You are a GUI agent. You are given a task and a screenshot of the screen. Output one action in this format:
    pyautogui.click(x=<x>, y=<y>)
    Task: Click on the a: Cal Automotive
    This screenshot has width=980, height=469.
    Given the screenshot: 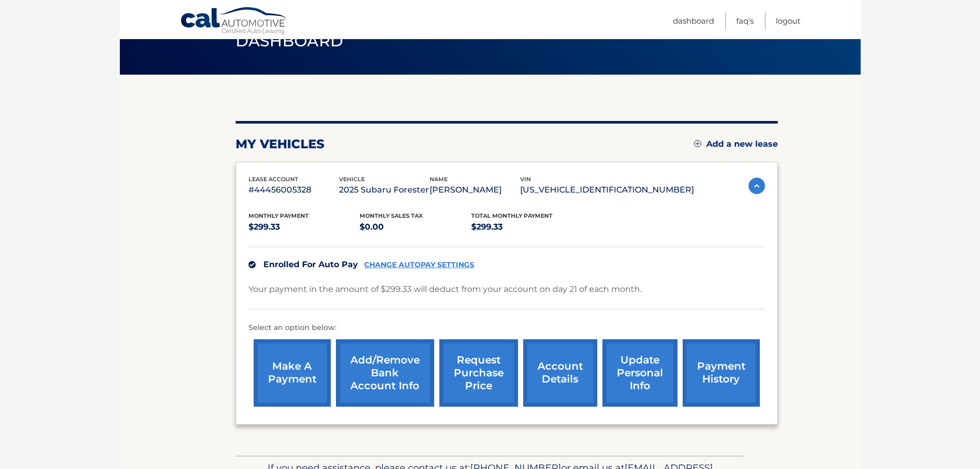 What is the action you would take?
    pyautogui.click(x=234, y=21)
    